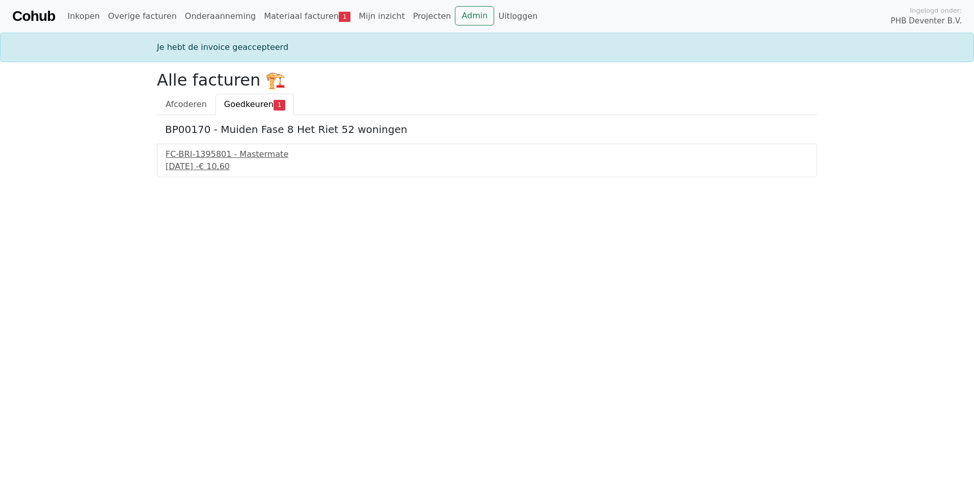  I want to click on a: Onderaanneming, so click(220, 16).